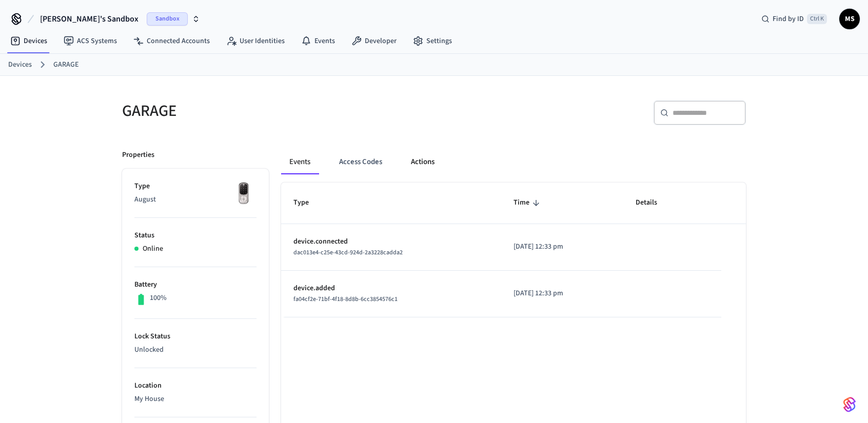  What do you see at coordinates (513, 250) in the screenshot?
I see `table: sticky table` at bounding box center [513, 250].